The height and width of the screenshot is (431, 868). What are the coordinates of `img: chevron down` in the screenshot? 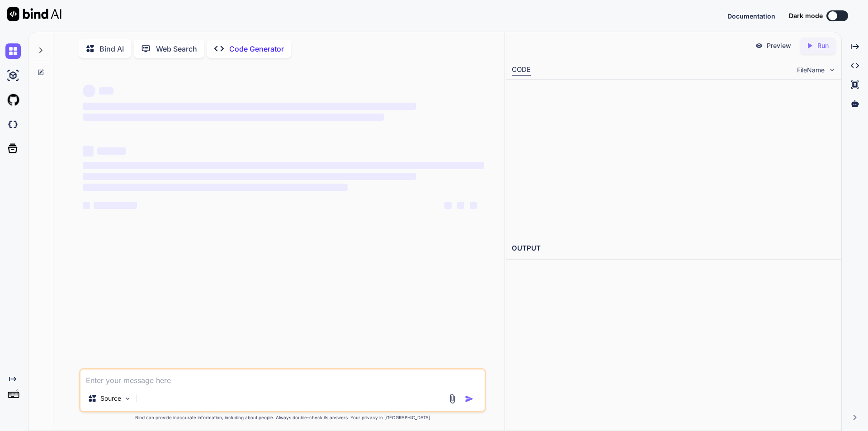 It's located at (832, 70).